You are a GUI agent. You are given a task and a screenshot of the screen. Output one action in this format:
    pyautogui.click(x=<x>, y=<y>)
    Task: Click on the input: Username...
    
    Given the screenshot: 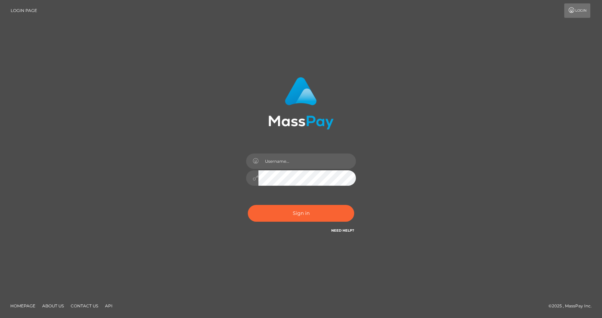 What is the action you would take?
    pyautogui.click(x=307, y=161)
    